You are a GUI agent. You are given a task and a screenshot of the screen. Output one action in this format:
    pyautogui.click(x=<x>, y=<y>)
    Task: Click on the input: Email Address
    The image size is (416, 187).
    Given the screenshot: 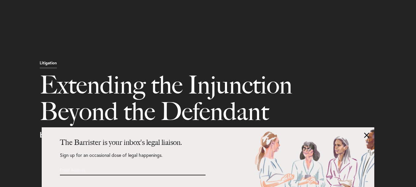 What is the action you would take?
    pyautogui.click(x=115, y=169)
    